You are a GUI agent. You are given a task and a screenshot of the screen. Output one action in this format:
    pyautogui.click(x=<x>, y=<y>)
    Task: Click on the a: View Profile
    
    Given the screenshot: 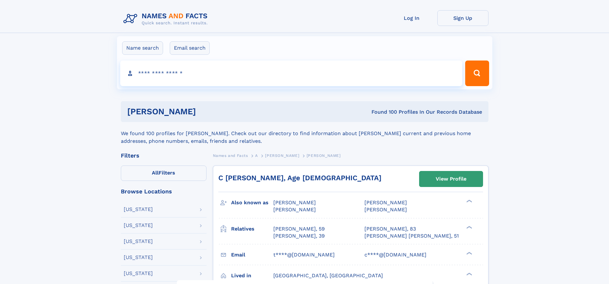 What is the action you would take?
    pyautogui.click(x=451, y=179)
    